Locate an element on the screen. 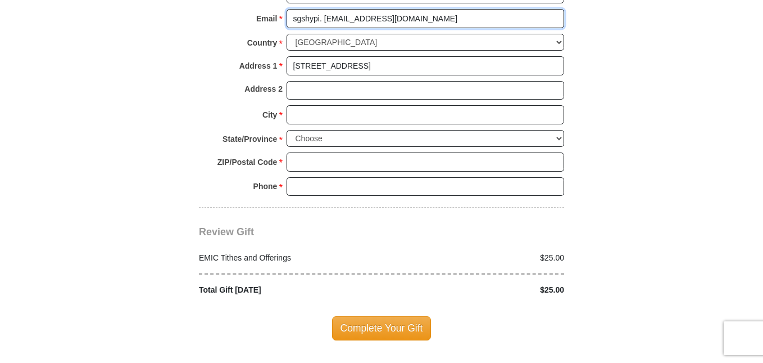 This screenshot has width=763, height=363. strong: Address 2 is located at coordinates (264, 89).